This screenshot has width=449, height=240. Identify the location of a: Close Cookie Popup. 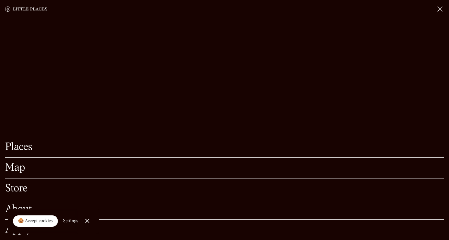
(87, 221).